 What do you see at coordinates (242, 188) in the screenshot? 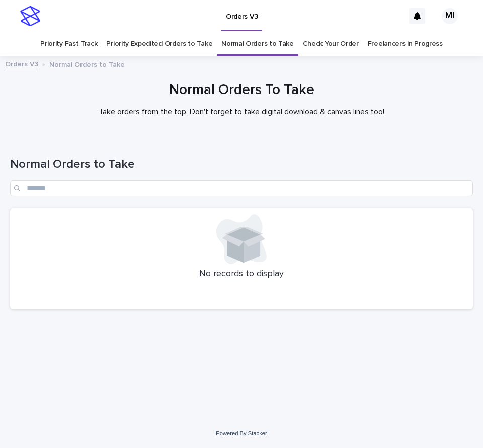
I see `input: Search` at bounding box center [242, 188].